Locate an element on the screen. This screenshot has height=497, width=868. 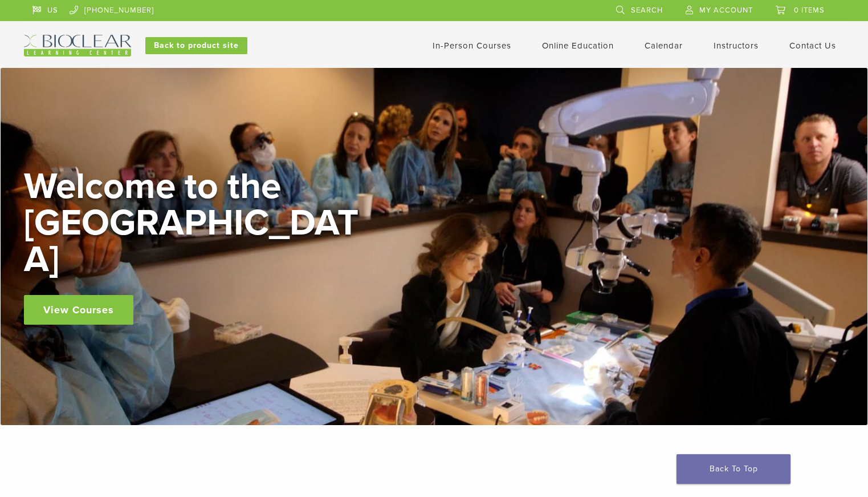
a: In-Person Courses is located at coordinates (472, 46).